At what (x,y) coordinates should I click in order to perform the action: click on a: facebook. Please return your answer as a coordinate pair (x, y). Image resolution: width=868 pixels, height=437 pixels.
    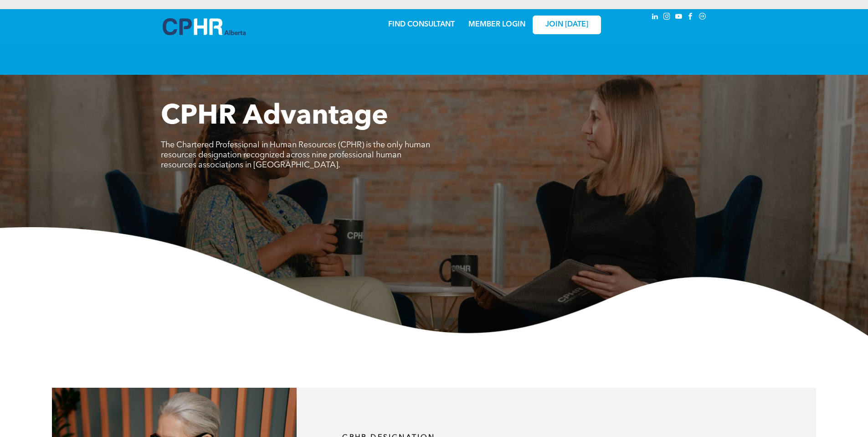
    Looking at the image, I should click on (691, 18).